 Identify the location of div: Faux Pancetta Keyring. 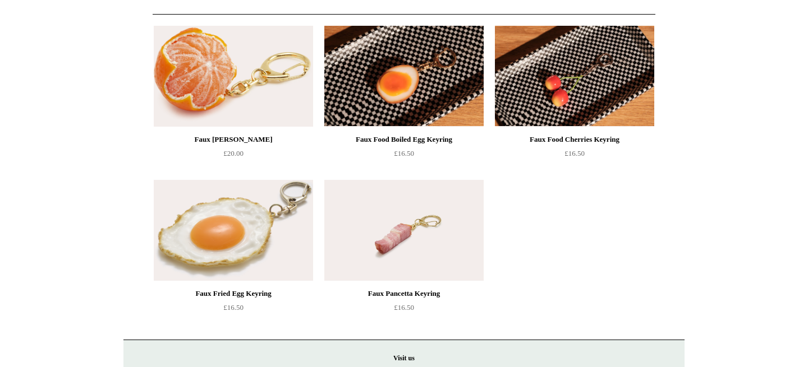
(404, 294).